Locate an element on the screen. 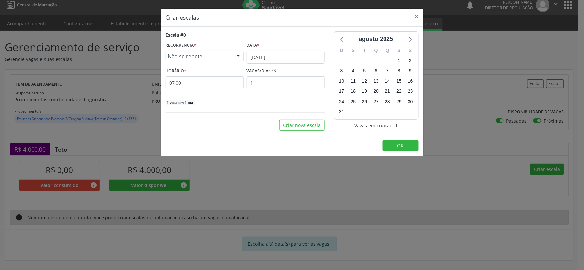  input: 00:00 is located at coordinates (204, 83).